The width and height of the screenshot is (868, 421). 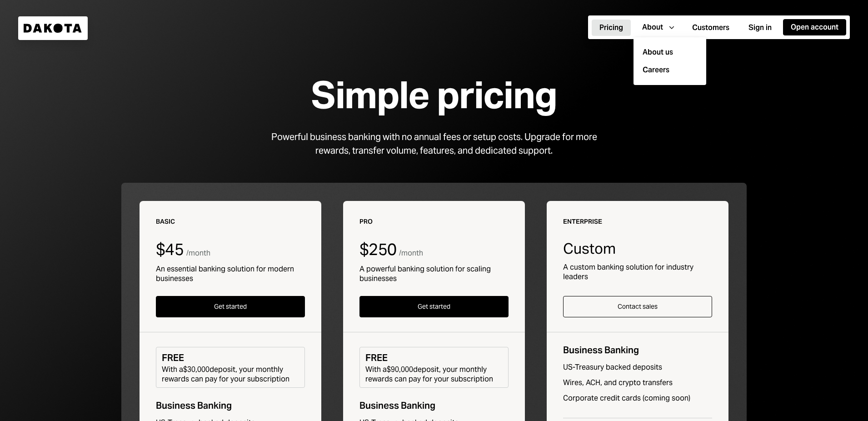 I want to click on div: An essential banking solution for modern businesses, so click(x=230, y=274).